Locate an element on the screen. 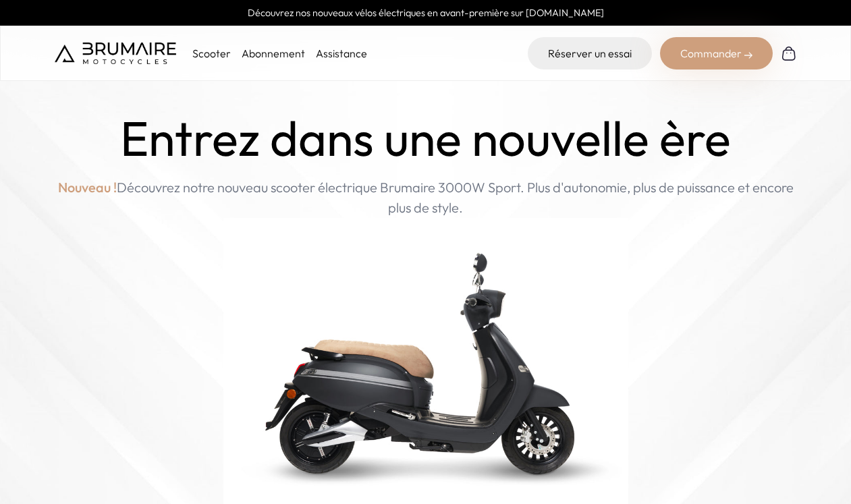  a: Réserver un essai is located at coordinates (590, 53).